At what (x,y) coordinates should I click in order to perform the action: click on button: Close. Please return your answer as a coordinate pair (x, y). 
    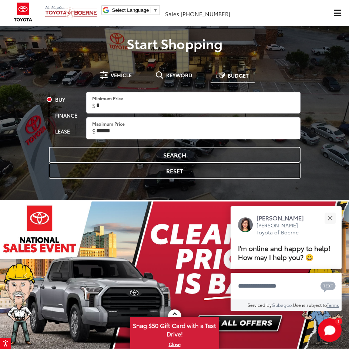
    Looking at the image, I should click on (330, 218).